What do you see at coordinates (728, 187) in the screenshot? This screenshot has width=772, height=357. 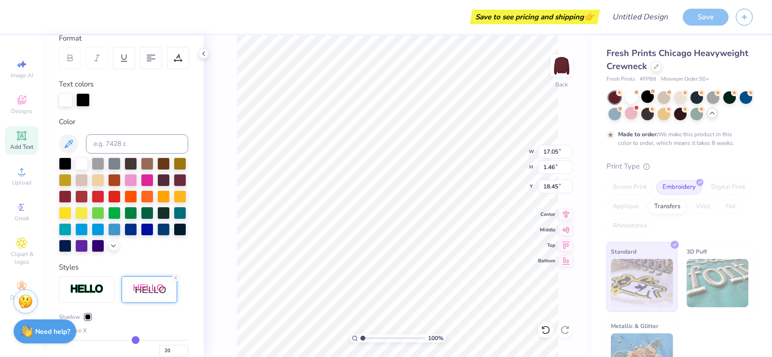 I see `div: Digital Print` at bounding box center [728, 187].